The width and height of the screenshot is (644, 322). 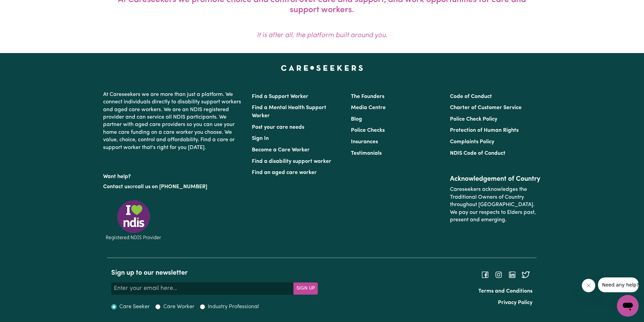 What do you see at coordinates (23, 8) in the screenshot?
I see `span: Need any help?` at bounding box center [23, 8].